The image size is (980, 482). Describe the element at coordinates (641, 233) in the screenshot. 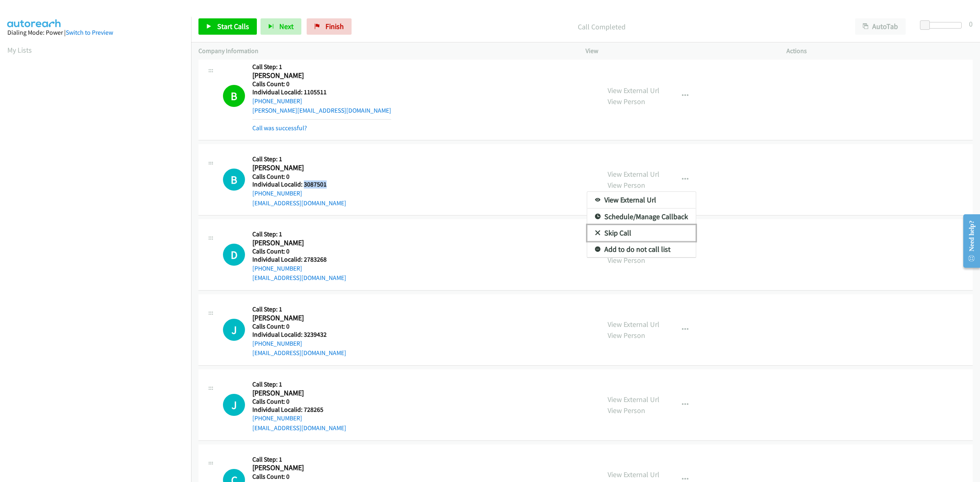

I see `a: Skip Call` at that location.